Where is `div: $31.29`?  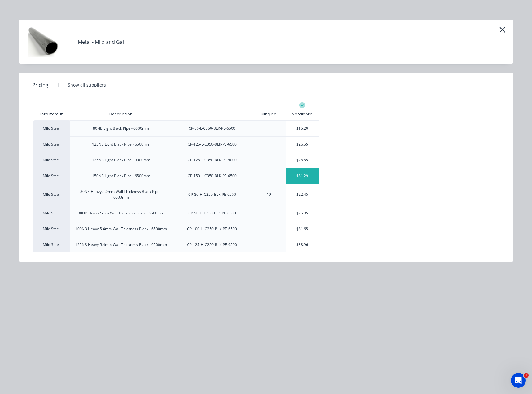
div: $31.29 is located at coordinates (303, 176).